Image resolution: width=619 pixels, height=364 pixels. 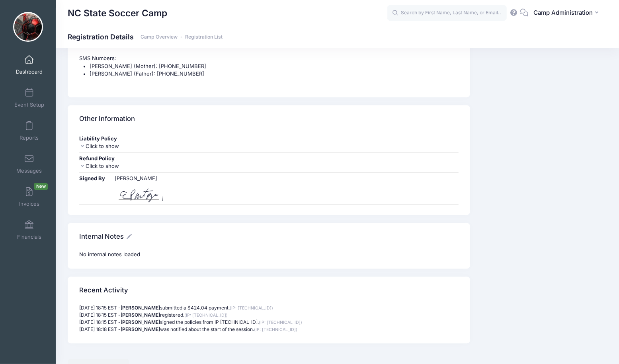 I want to click on a: Event Setup, so click(x=29, y=98).